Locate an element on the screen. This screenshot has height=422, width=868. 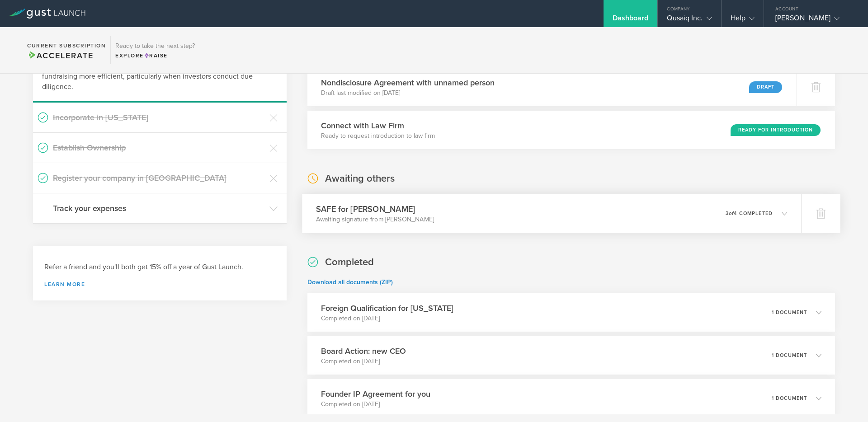
h2: Awaiting others is located at coordinates (360, 179).